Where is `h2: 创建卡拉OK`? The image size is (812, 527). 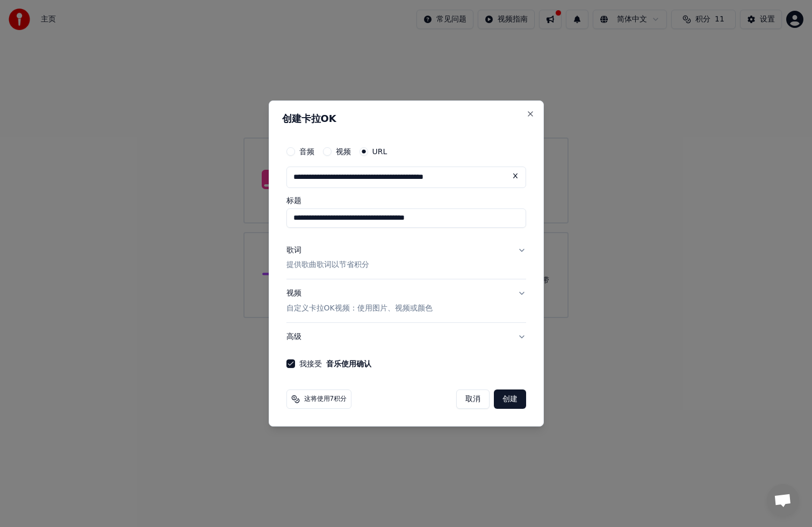 h2: 创建卡拉OK is located at coordinates (406, 119).